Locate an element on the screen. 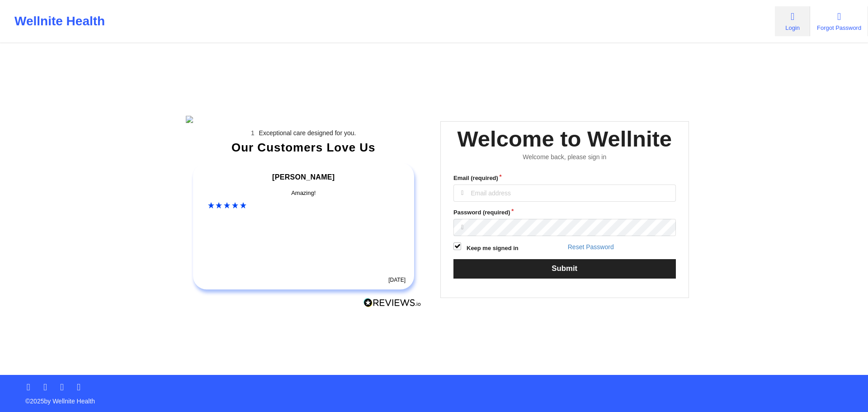 The width and height of the screenshot is (868, 412). div: Welcome to Wellnite is located at coordinates (565, 139).